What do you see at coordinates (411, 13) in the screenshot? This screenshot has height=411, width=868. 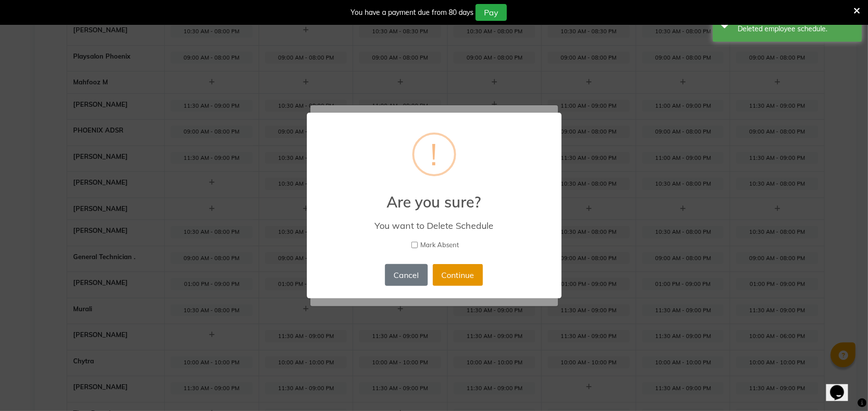 I see `div: You have a payment due from 80 days` at bounding box center [411, 13].